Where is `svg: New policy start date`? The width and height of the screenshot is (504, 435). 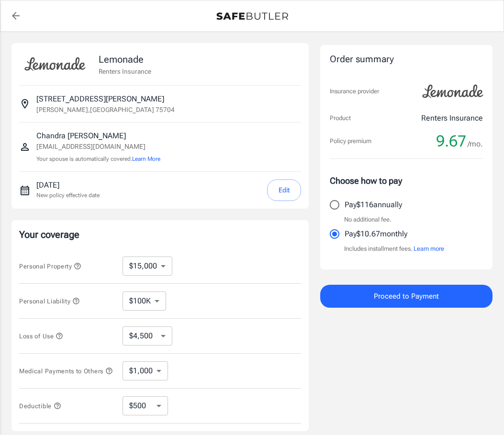
svg: New policy start date is located at coordinates (25, 190).